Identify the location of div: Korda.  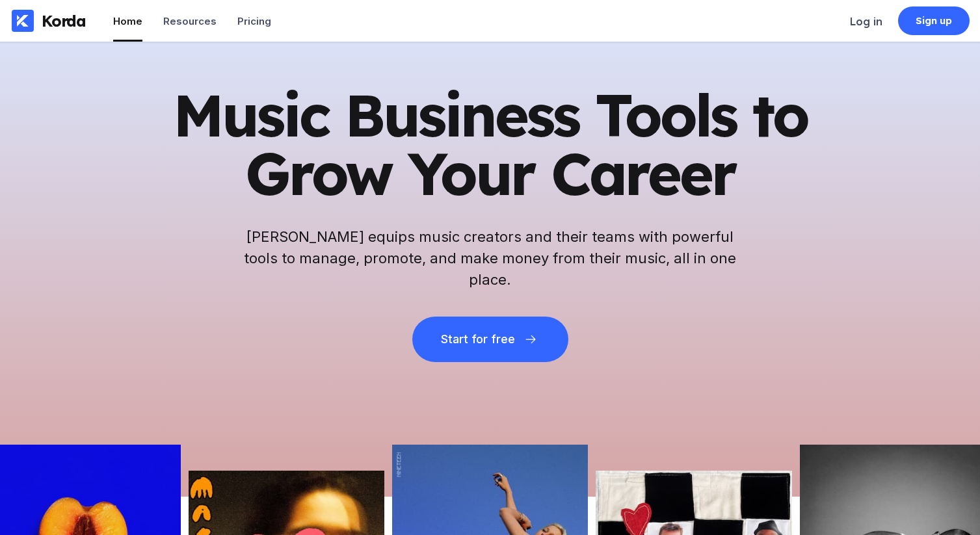
(64, 20).